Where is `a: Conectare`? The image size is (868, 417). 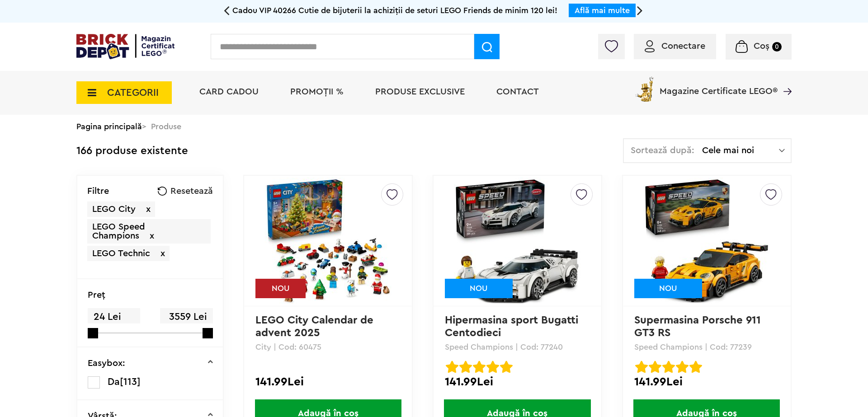 a: Conectare is located at coordinates (675, 46).